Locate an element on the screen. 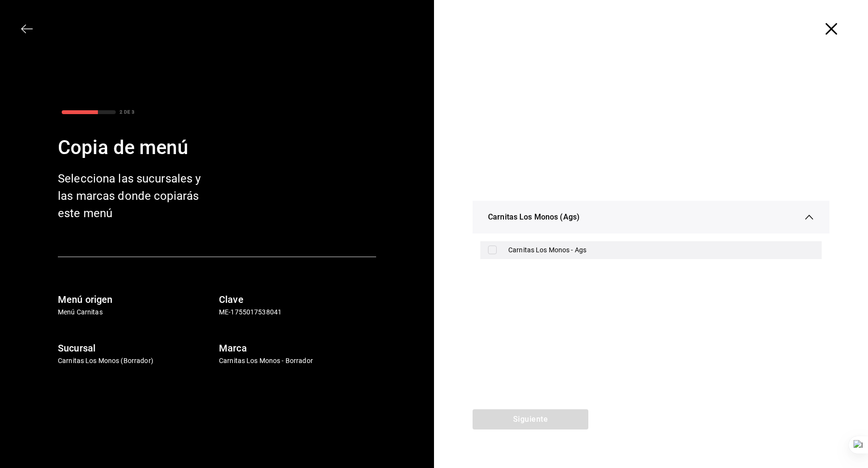 The image size is (868, 468). p: Menú Carnitas is located at coordinates (137, 312).